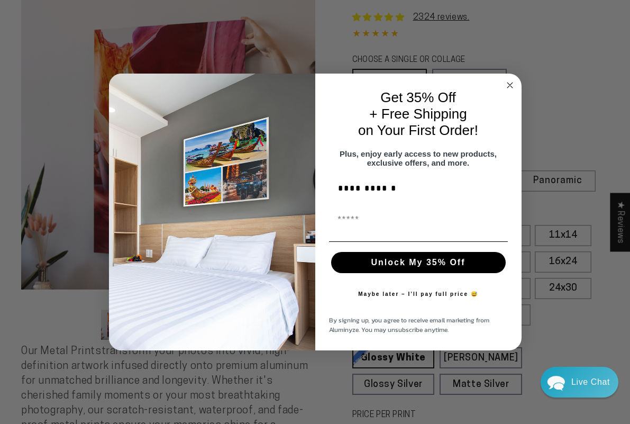 This screenshot has width=630, height=424. What do you see at coordinates (510, 85) in the screenshot?
I see `button: Close dialog` at bounding box center [510, 85].